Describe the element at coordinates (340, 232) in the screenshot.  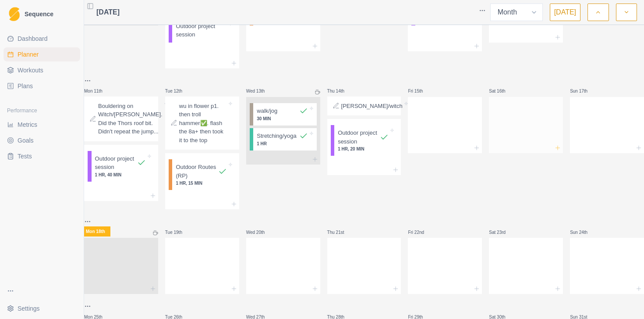
I see `p: Thu 21st` at that location.